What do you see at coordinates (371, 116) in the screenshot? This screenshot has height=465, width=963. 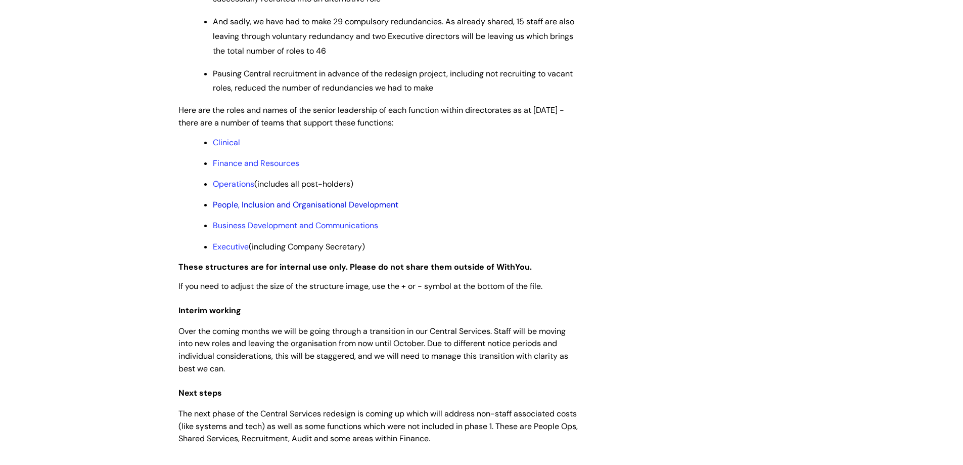 I see `span: Here are the roles and names of the senior leadership of each function within directorates as at ...` at bounding box center [371, 116].